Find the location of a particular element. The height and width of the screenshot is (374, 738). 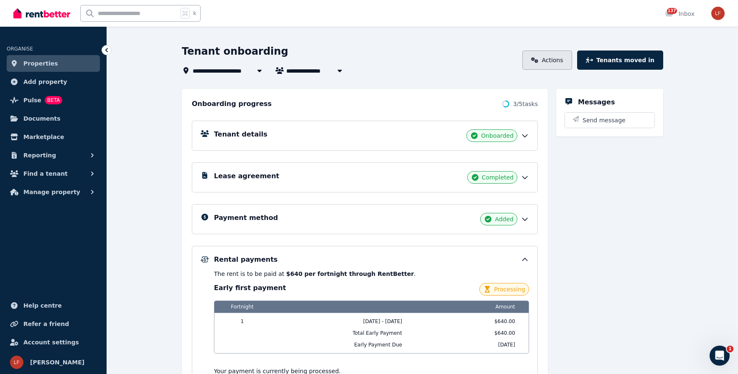

span: k is located at coordinates (194, 13).